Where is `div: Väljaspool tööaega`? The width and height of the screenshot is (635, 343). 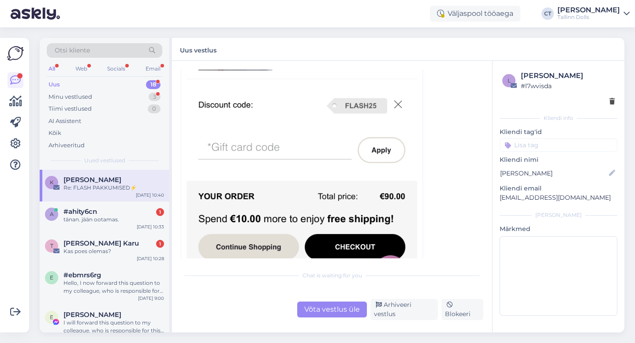 div: Väljaspool tööaega is located at coordinates (475, 14).